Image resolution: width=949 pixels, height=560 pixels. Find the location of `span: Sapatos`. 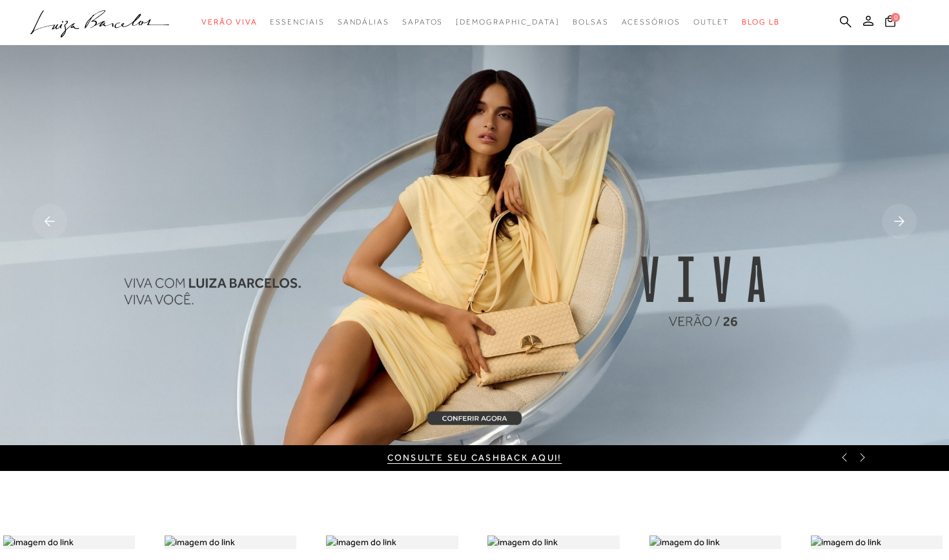

span: Sapatos is located at coordinates (422, 22).